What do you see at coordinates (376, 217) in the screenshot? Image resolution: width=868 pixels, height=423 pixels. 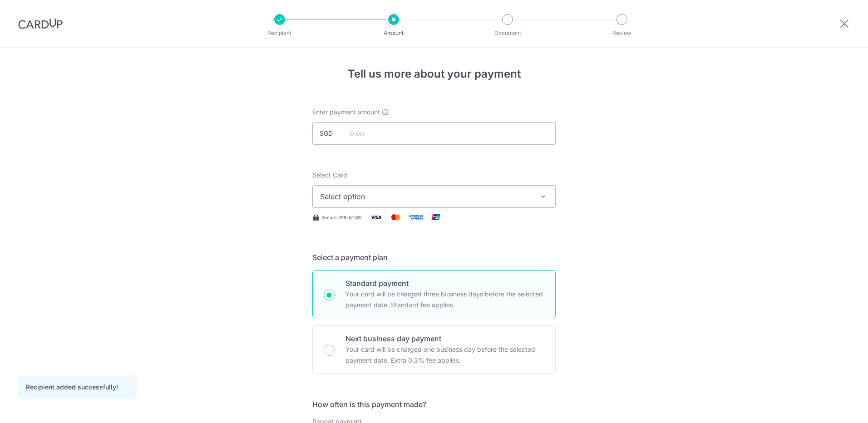 I see `img: Visa` at bounding box center [376, 217].